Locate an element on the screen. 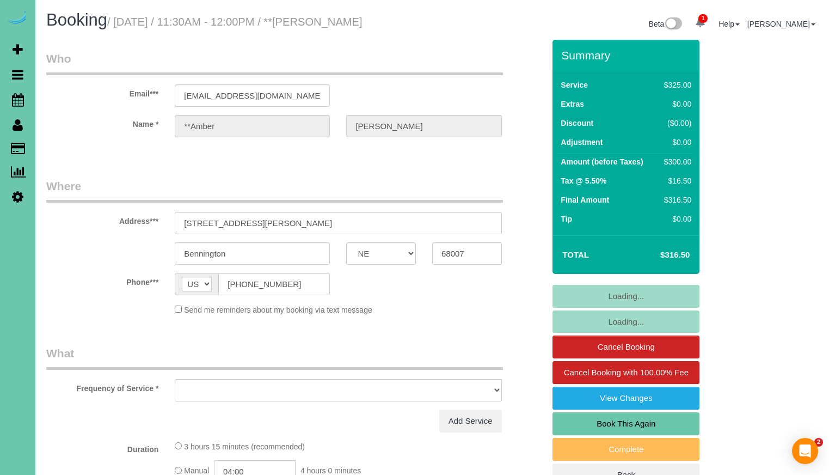 The width and height of the screenshot is (829, 475). a: Cancel Booking is located at coordinates (626, 347).